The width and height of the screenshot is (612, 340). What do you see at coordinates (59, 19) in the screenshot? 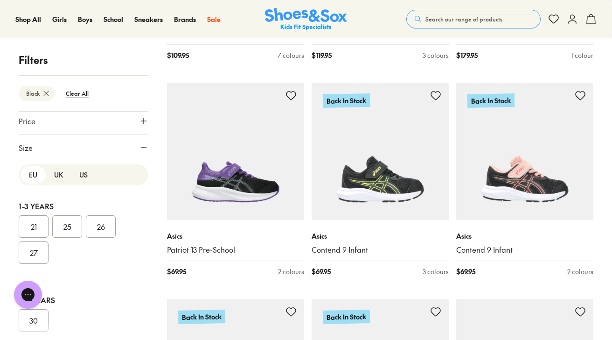
I see `a: Girls` at bounding box center [59, 19].